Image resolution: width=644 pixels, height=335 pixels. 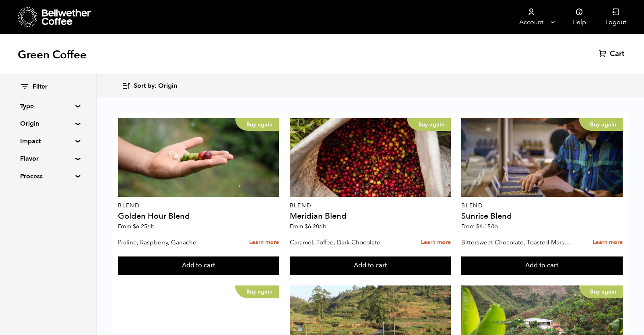 I want to click on span: Filter, so click(x=40, y=87).